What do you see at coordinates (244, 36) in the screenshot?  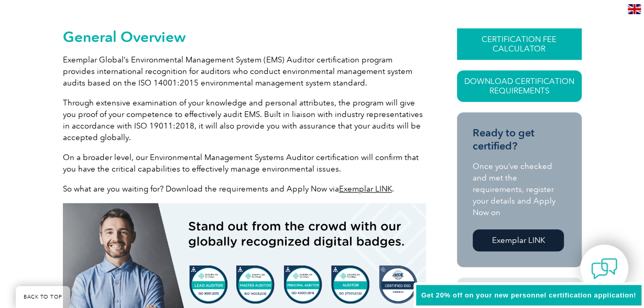 I see `h2: General Overview` at bounding box center [244, 36].